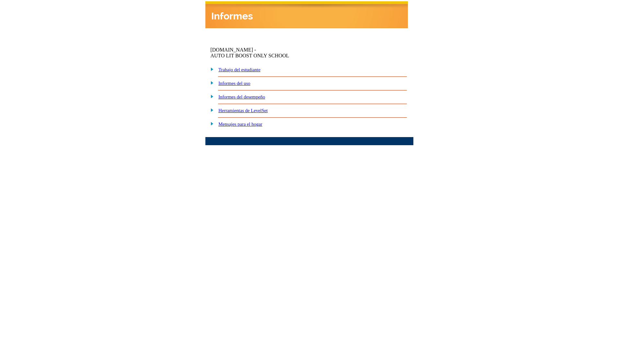 This screenshot has width=622, height=350. Describe the element at coordinates (234, 83) in the screenshot. I see `a: Informes del uso` at that location.